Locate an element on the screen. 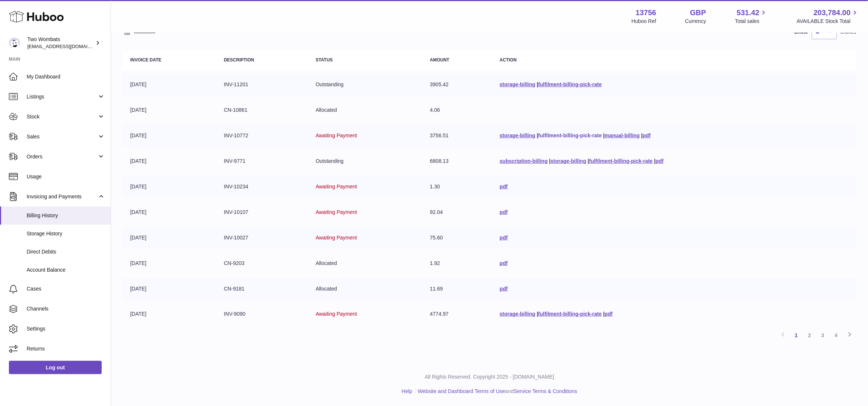 The width and height of the screenshot is (868, 406). td: INV-9771 is located at coordinates (262, 161).